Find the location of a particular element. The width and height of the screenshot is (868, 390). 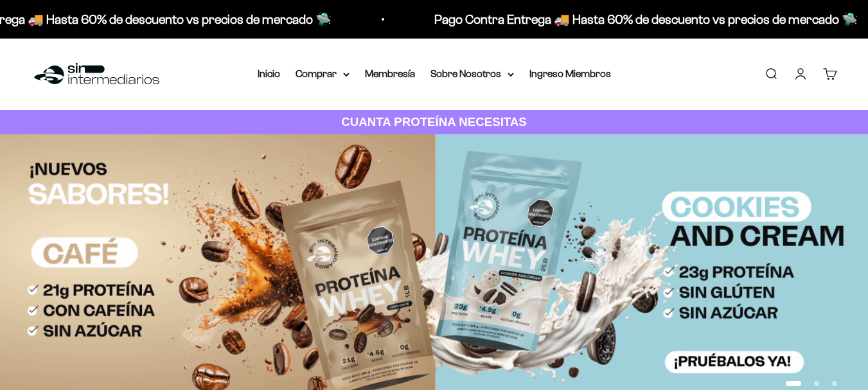

strong: CUANTA PROTEÍNA NECESITAS is located at coordinates (434, 122).